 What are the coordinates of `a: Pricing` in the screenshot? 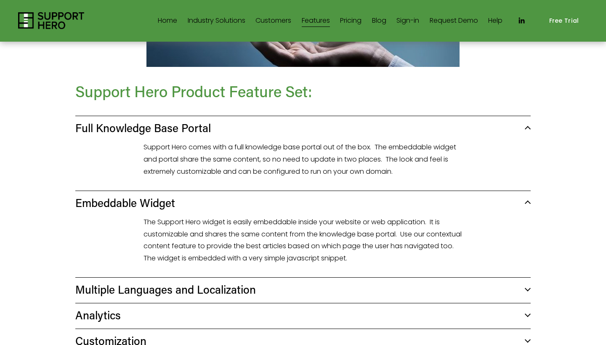 It's located at (351, 21).